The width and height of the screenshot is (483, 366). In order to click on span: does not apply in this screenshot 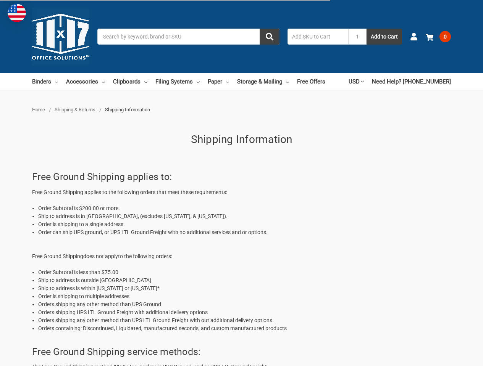, I will do `click(100, 256)`.